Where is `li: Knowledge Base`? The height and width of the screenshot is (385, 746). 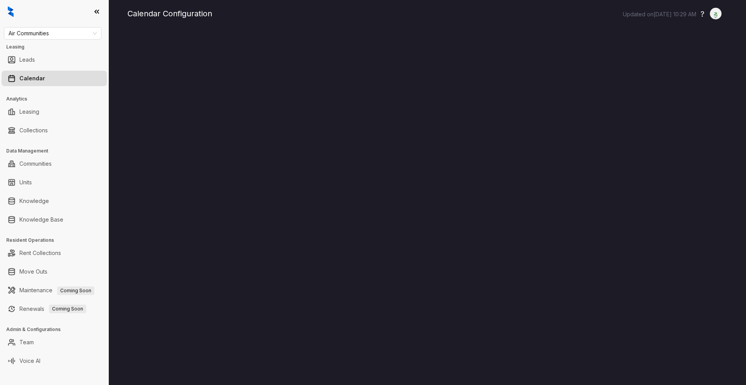 li: Knowledge Base is located at coordinates (54, 220).